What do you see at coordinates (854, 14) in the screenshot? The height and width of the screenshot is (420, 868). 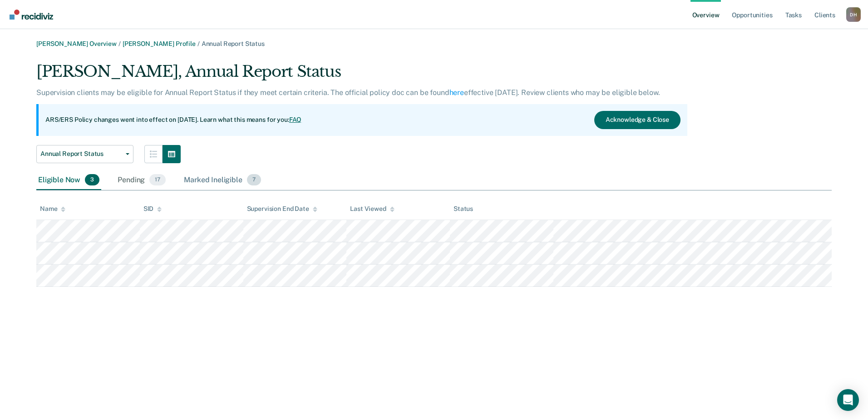 I see `button: Profile dropdown button` at bounding box center [854, 14].